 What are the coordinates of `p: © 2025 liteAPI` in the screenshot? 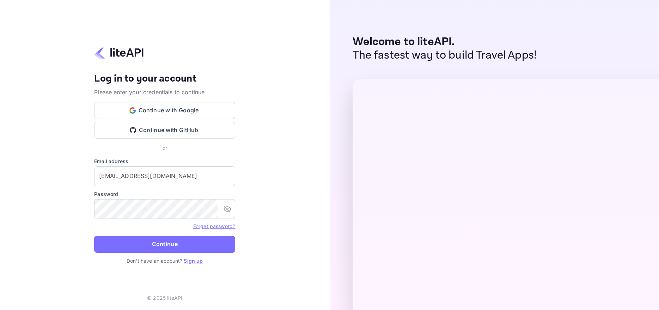 It's located at (165, 297).